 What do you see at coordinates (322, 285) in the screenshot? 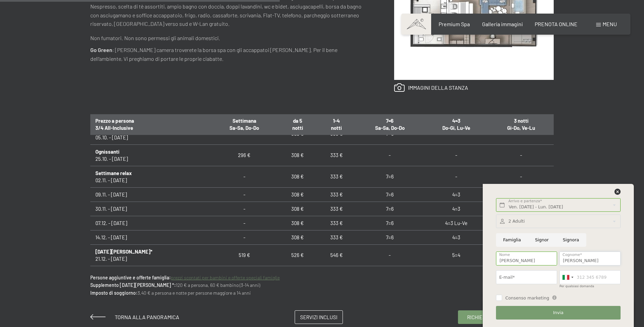
I see `p: 120 € a persona, 60 € bambino (3-14 anni) 3,40 € a persona e notte per persone maggiore a 14 anni` at bounding box center [322, 285].